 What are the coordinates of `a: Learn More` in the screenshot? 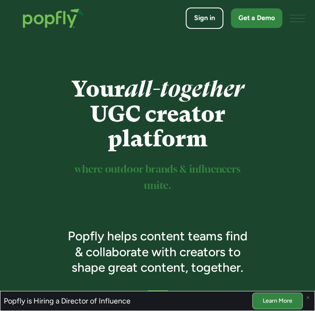 It's located at (277, 301).